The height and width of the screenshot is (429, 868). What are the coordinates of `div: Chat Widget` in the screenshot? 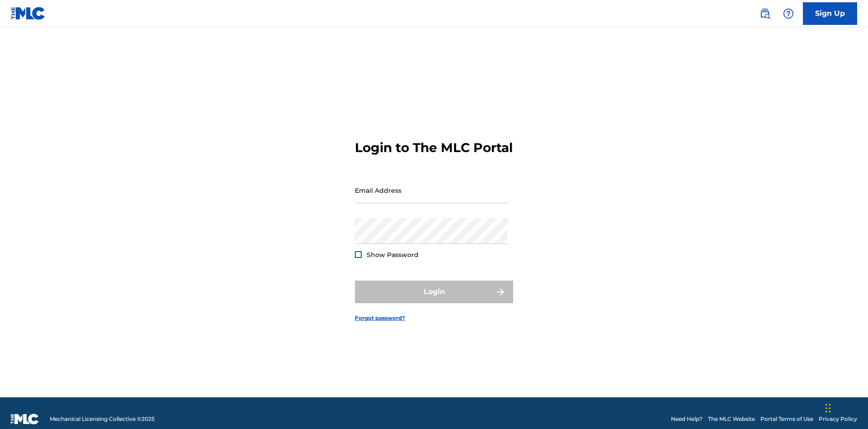 It's located at (845, 407).